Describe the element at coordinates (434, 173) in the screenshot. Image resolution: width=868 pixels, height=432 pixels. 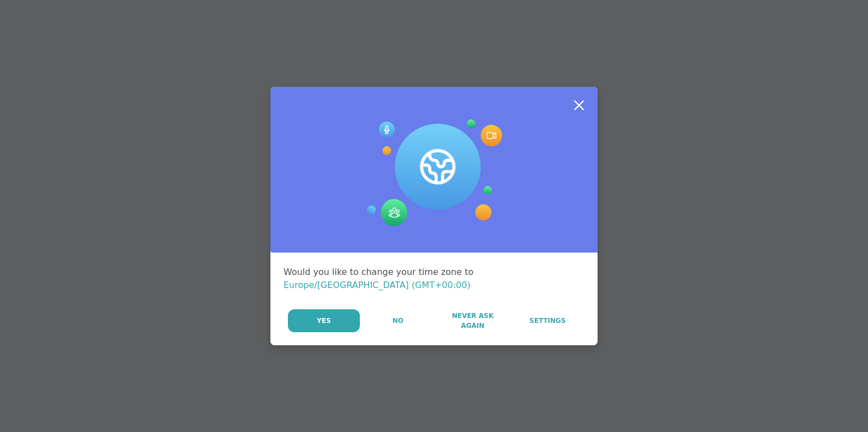
I see `img: Session Experience` at that location.